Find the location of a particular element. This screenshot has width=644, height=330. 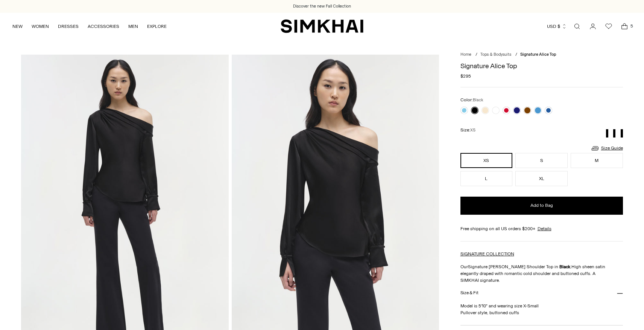

a: SIMKHAI is located at coordinates (322, 26).